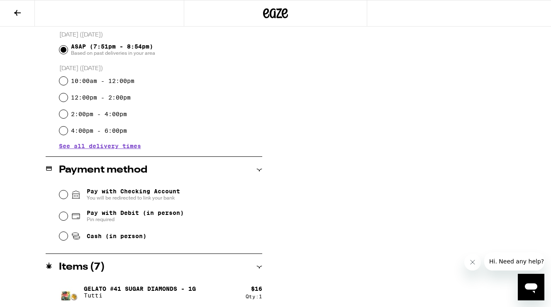 This screenshot has width=551, height=307. I want to click on span: Cash (in person), so click(117, 236).